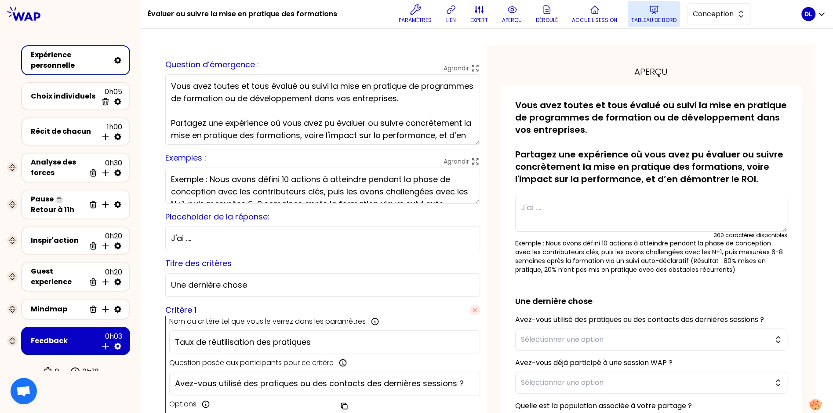 Image resolution: width=833 pixels, height=413 pixels. What do you see at coordinates (415, 14) in the screenshot?
I see `button: Paramètres` at bounding box center [415, 14].